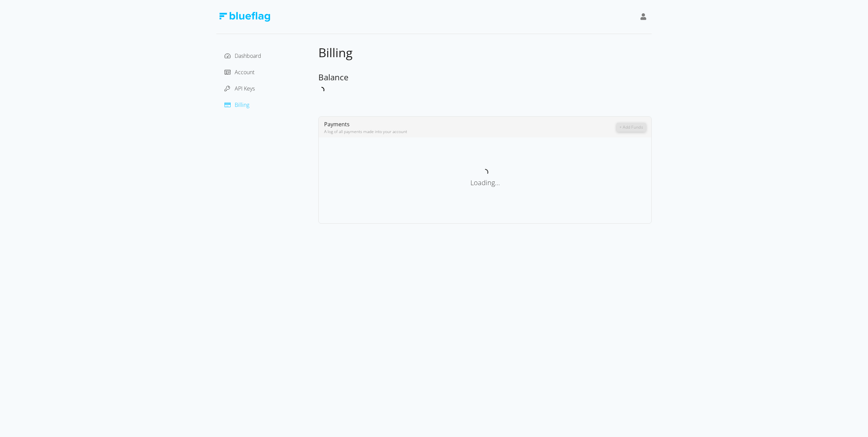 The width and height of the screenshot is (868, 437). What do you see at coordinates (245, 72) in the screenshot?
I see `span: Account` at bounding box center [245, 72].